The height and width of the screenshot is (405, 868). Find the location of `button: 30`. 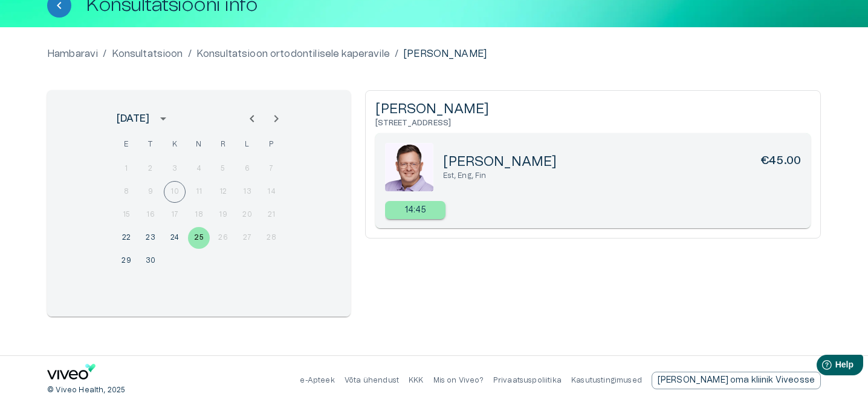

button: 30 is located at coordinates (150, 261).